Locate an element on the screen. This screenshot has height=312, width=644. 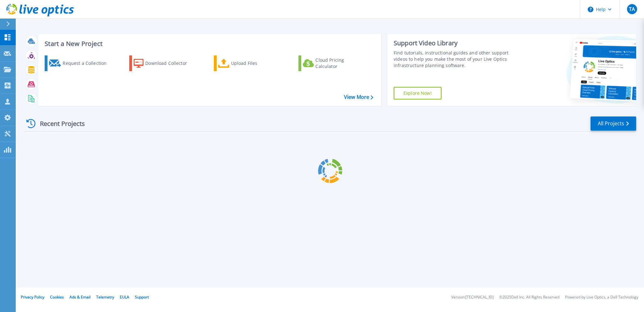
span: TA is located at coordinates (632, 9).